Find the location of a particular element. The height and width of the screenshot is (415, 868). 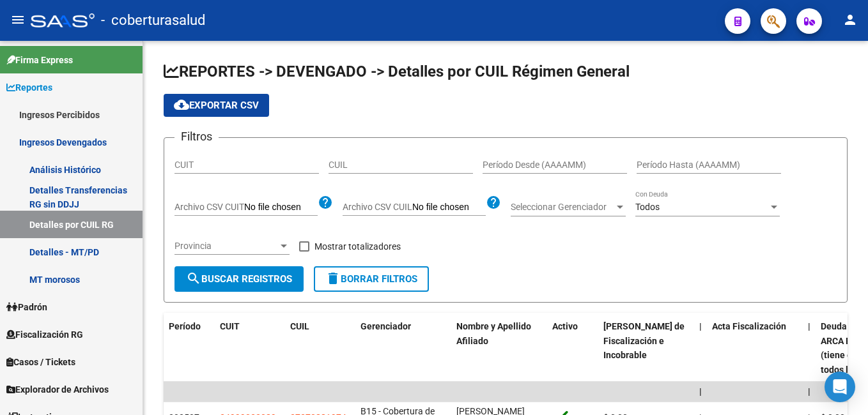

span: Borrar Filtros is located at coordinates (371, 279).